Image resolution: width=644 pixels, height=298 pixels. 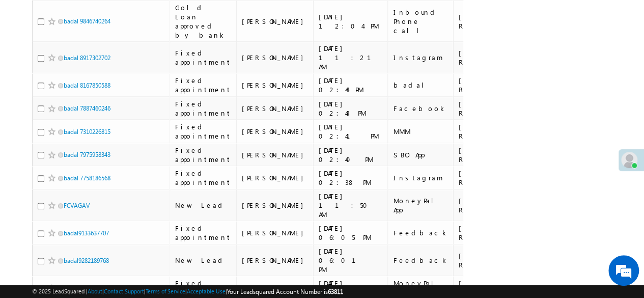 What do you see at coordinates (87, 131) in the screenshot?
I see `a: badal 7310226815` at bounding box center [87, 131].